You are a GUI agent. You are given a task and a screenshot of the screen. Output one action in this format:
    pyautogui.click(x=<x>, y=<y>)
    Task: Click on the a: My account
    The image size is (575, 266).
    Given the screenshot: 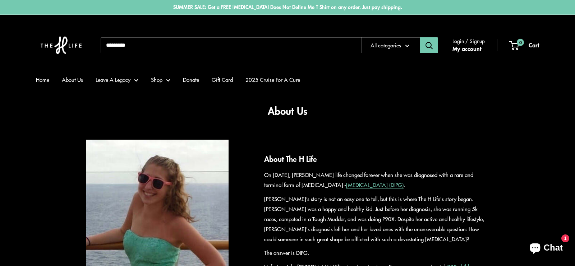 What is the action you would take?
    pyautogui.click(x=467, y=49)
    